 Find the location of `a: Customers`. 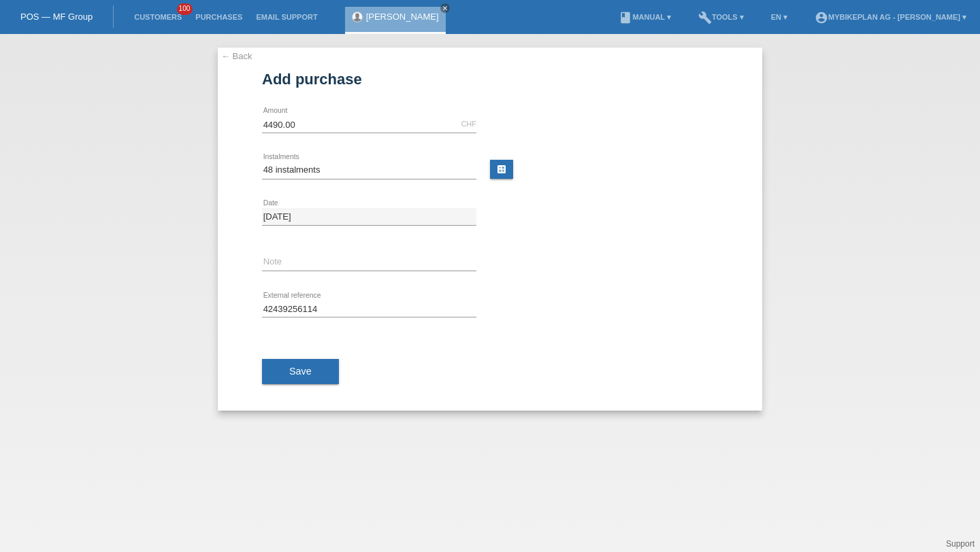

a: Customers is located at coordinates (158, 17).